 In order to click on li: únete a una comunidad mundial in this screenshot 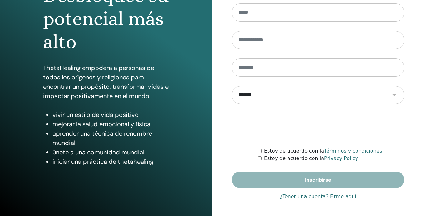, I will do `click(110, 152)`.